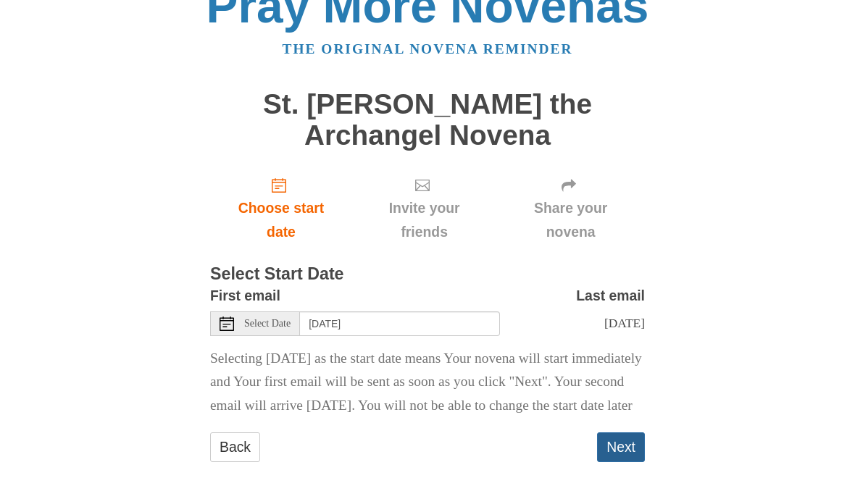 Image resolution: width=855 pixels, height=504 pixels. Describe the element at coordinates (428, 49) in the screenshot. I see `a: The original novena reminder` at that location.